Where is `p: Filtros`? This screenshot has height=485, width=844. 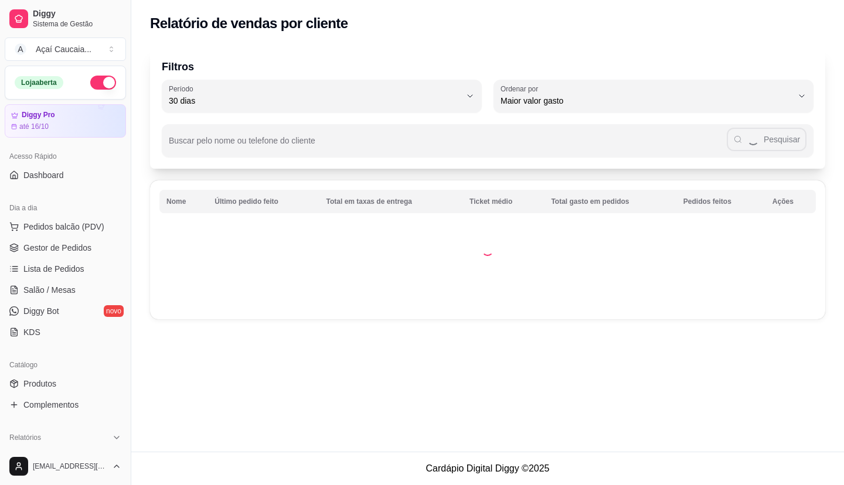
p: Filtros is located at coordinates (488, 67).